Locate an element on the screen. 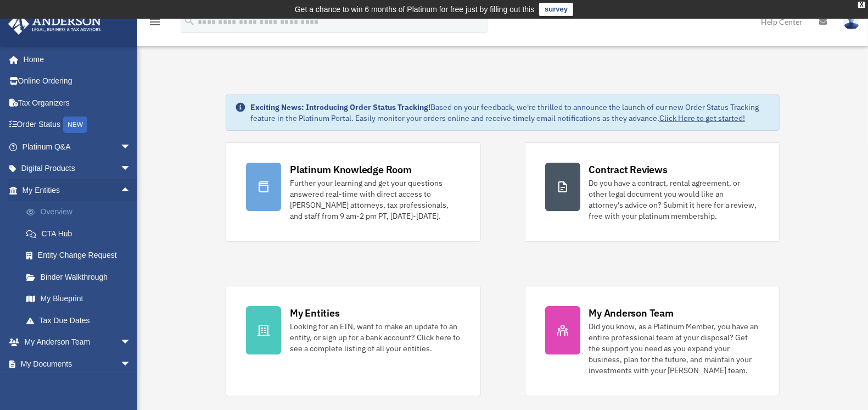 This screenshot has width=868, height=410. strong: Exciting News: Introducing Order Status Tracking! is located at coordinates (341, 107).